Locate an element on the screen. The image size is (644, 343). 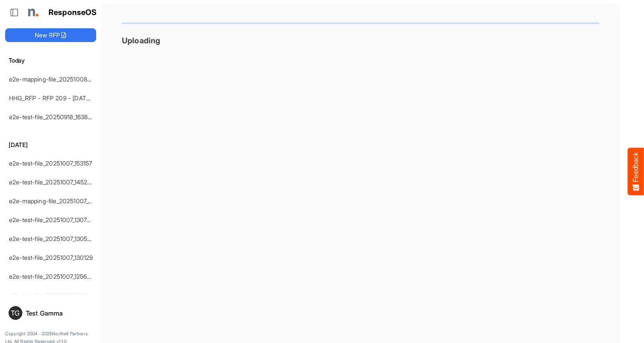
a: e2e-test-file_20251007_125647 is located at coordinates (52, 276).